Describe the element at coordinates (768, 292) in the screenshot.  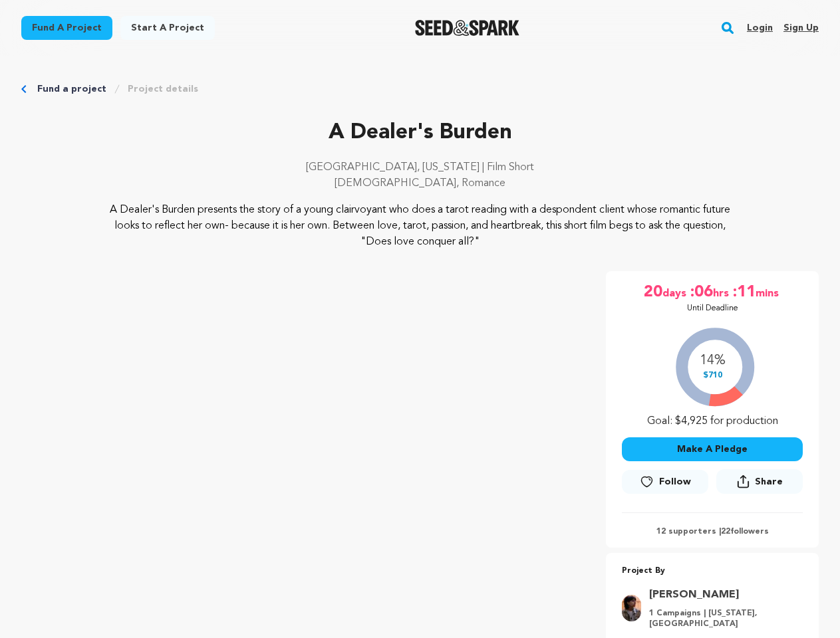
I see `span: mins` at that location.